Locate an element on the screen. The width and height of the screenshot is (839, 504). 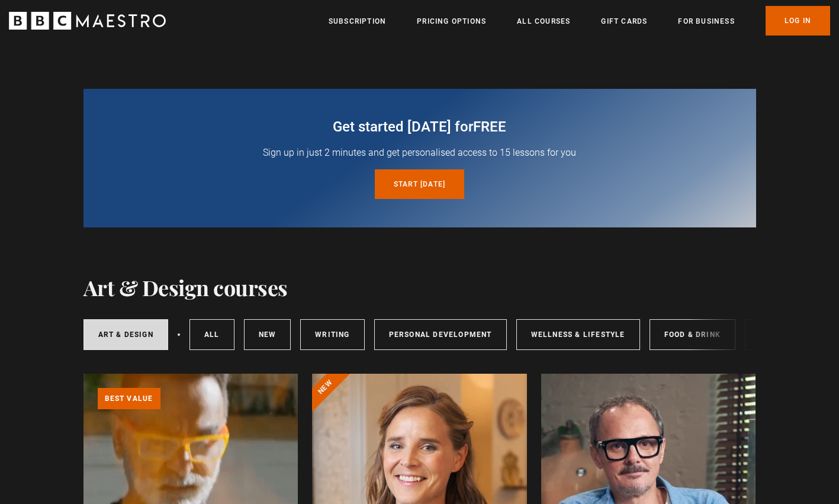
a: New is located at coordinates (268, 335).